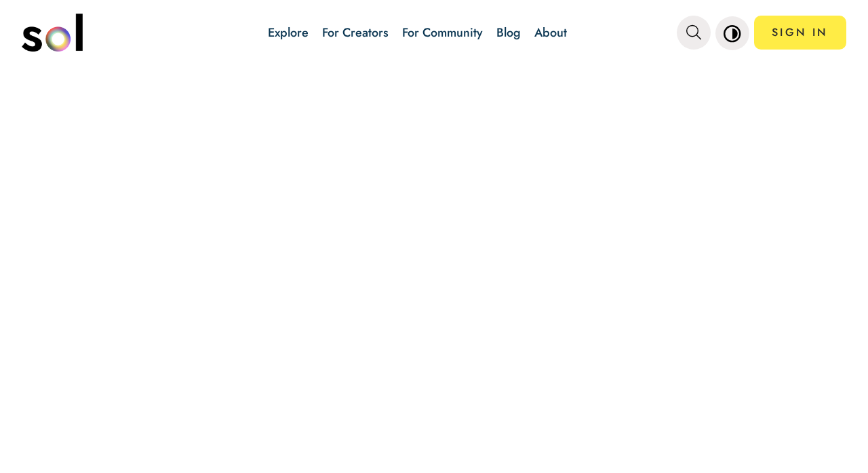 The height and width of the screenshot is (473, 868). I want to click on a: For Creators, so click(355, 33).